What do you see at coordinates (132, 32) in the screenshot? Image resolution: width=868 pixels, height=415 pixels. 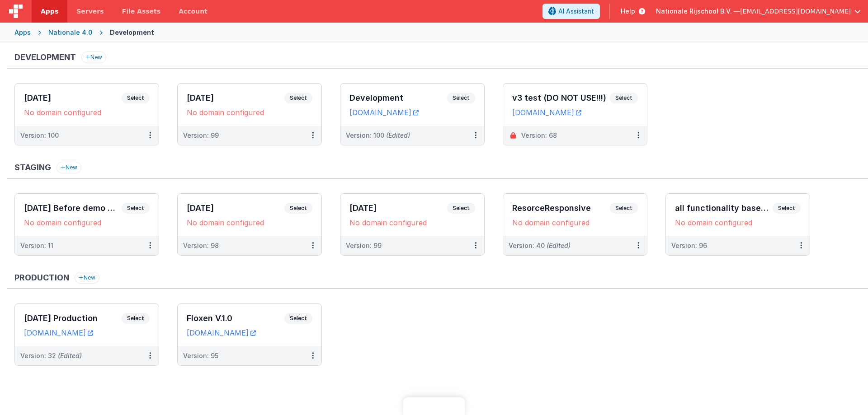 I see `div: Development` at bounding box center [132, 32].